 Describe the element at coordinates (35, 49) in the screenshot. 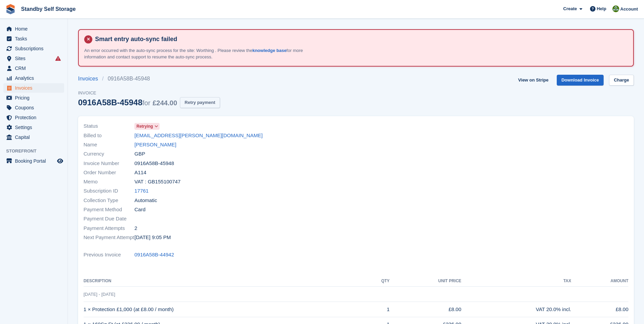

I see `span: Subscriptions` at that location.